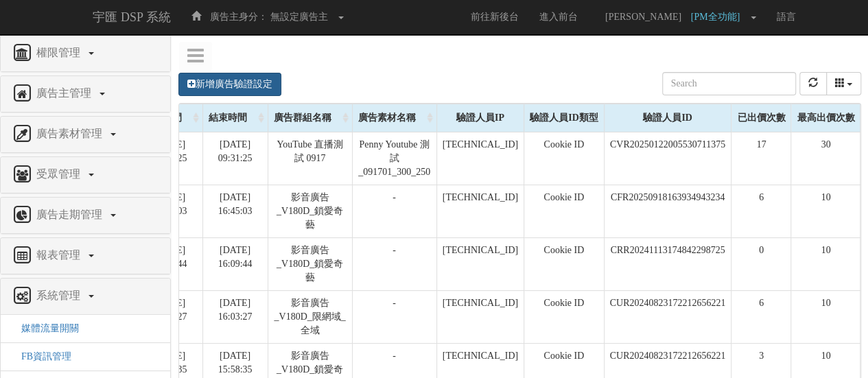 This screenshot has width=868, height=378. Describe the element at coordinates (299, 16) in the screenshot. I see `span: 無設定廣告主` at that location.